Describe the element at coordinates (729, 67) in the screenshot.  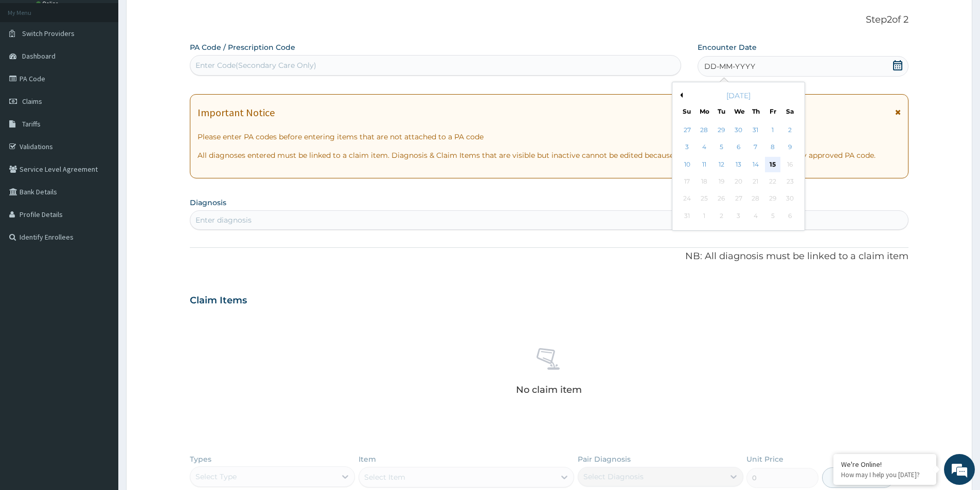
I see `span: DD-MM-YYYY` at that location.